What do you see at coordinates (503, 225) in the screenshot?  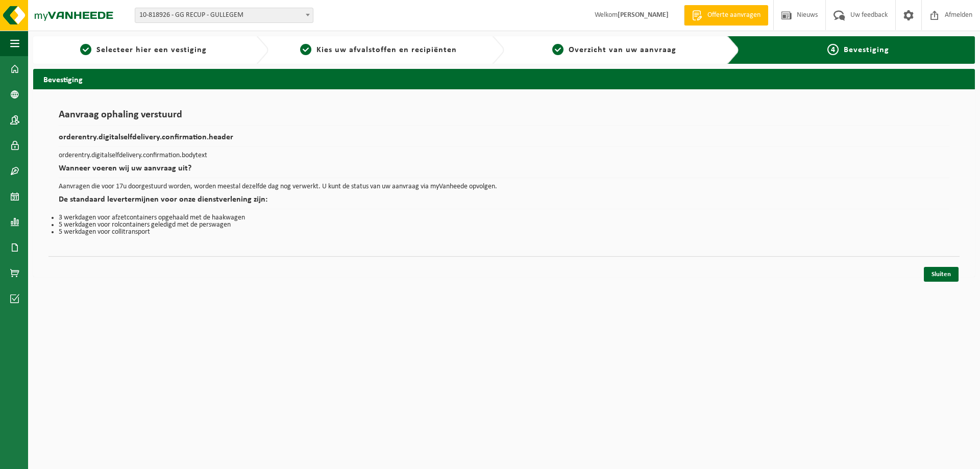 I see `li: 5 werkdagen voor rolcontainers geledigd met de perswagen` at bounding box center [503, 225].